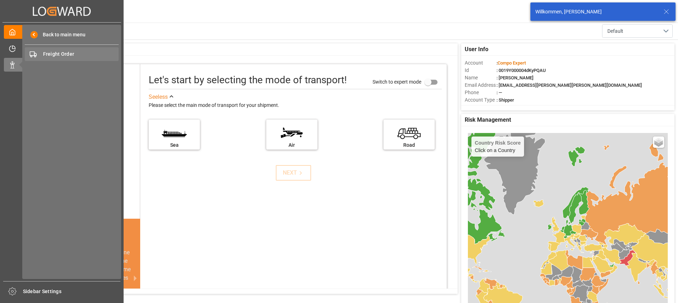 This screenshot has height=303, width=678. I want to click on div: Sea, so click(174, 145).